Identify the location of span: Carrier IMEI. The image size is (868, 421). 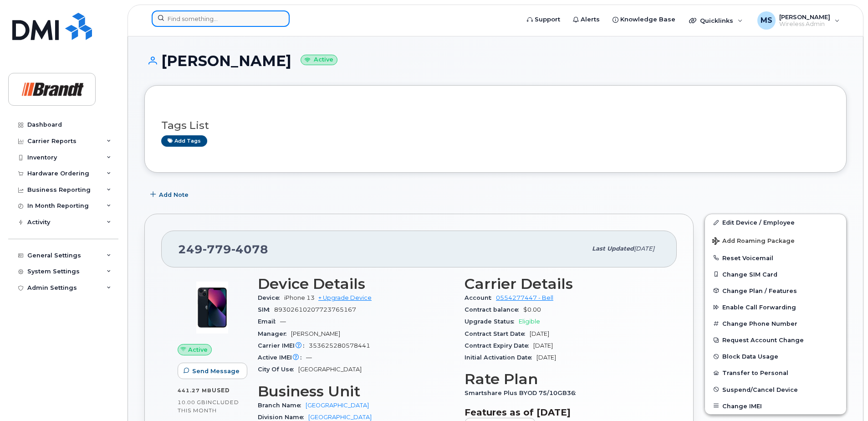
(283, 345).